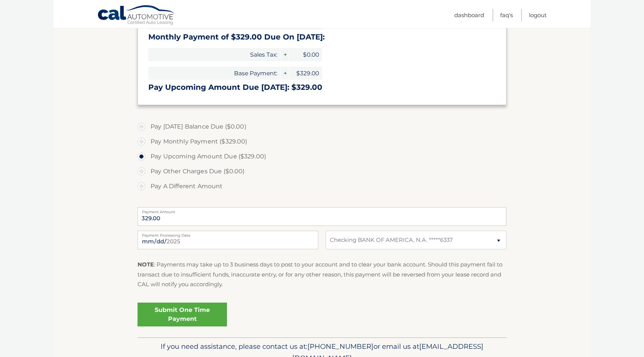 Image resolution: width=644 pixels, height=357 pixels. What do you see at coordinates (507, 15) in the screenshot?
I see `a: FAQ's` at bounding box center [507, 15].